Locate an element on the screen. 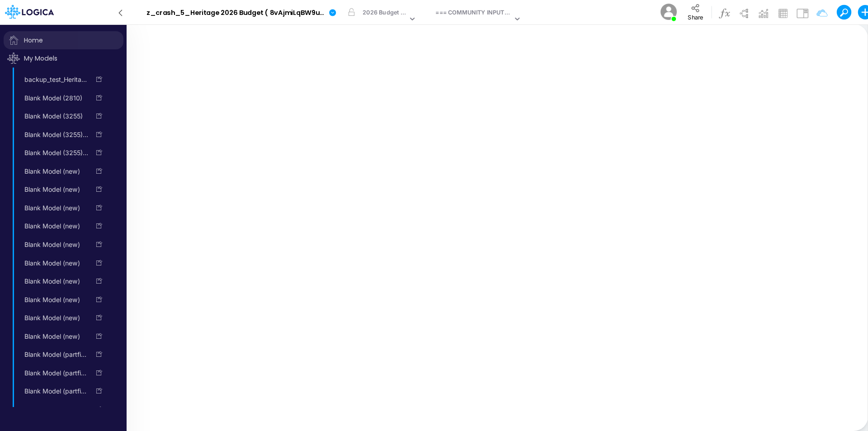 The width and height of the screenshot is (868, 431). a: Blank Model (3255) (conv-s4) is located at coordinates (54, 153).